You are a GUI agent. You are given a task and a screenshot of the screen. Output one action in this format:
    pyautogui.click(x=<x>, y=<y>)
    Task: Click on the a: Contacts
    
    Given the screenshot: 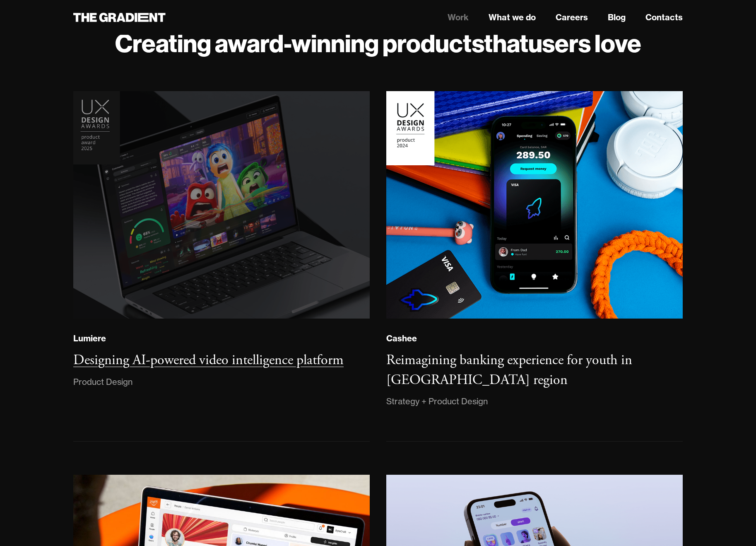 What is the action you would take?
    pyautogui.click(x=664, y=17)
    